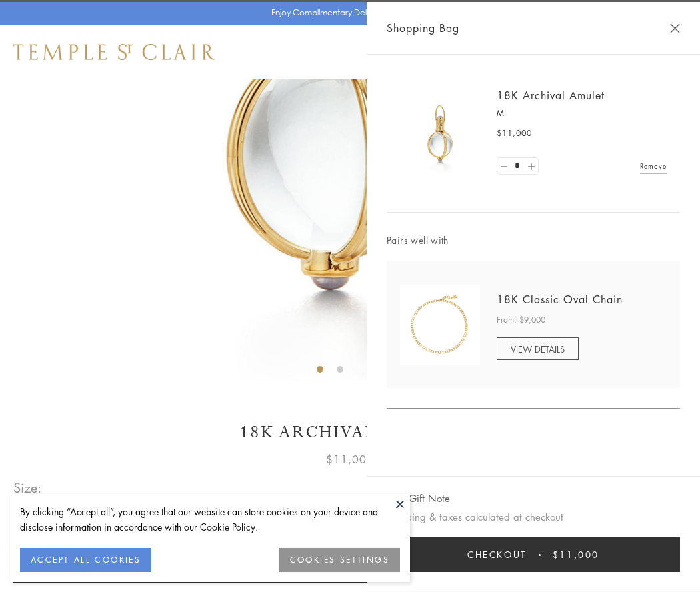 This screenshot has height=592, width=700. Describe the element at coordinates (423, 28) in the screenshot. I see `span: Shopping Bag` at that location.